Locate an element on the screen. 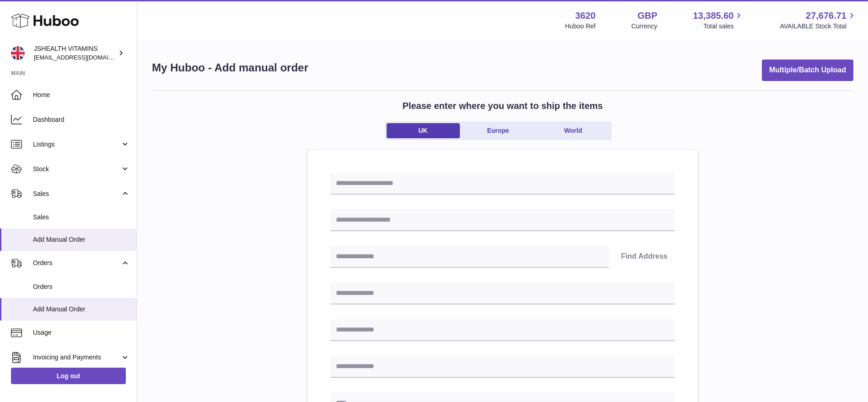  a: Log out is located at coordinates (69, 376).